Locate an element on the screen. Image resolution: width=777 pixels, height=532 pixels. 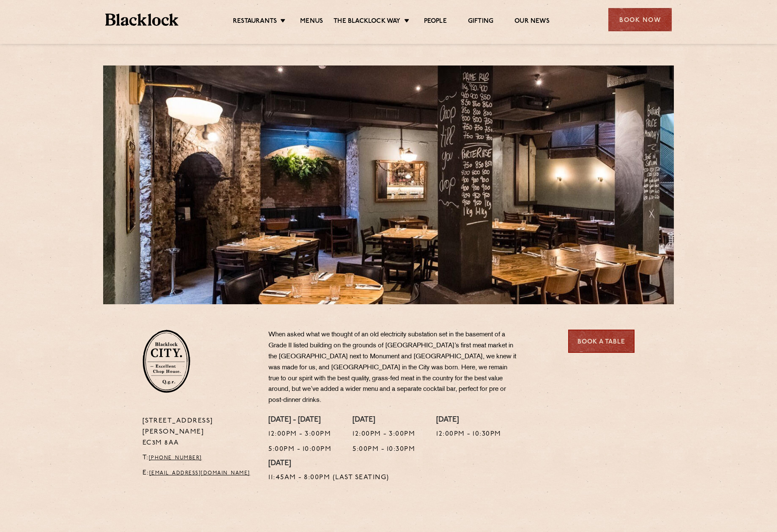
a: Restaurants is located at coordinates (255, 22).